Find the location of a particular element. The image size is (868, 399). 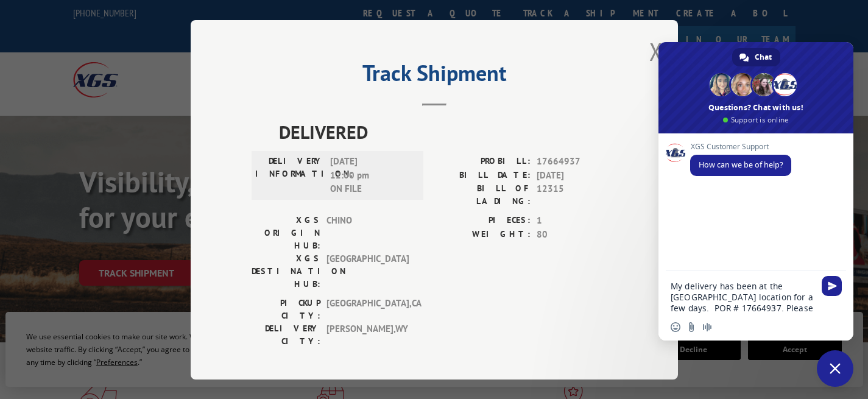

div: Close chat is located at coordinates (835, 368).